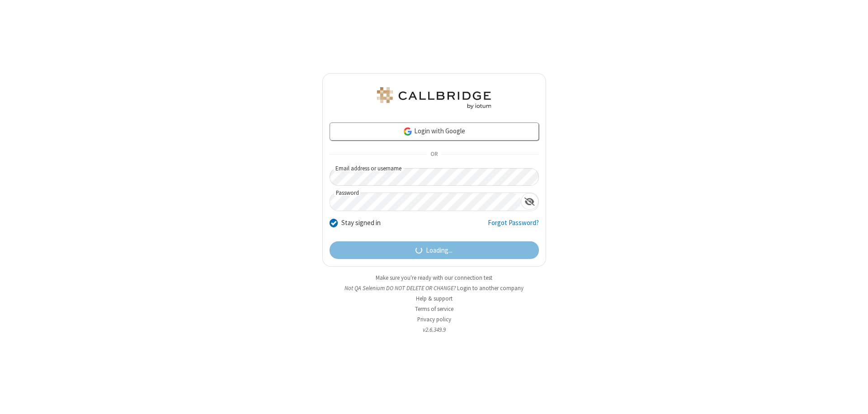  I want to click on a: Terms of service, so click(434, 309).